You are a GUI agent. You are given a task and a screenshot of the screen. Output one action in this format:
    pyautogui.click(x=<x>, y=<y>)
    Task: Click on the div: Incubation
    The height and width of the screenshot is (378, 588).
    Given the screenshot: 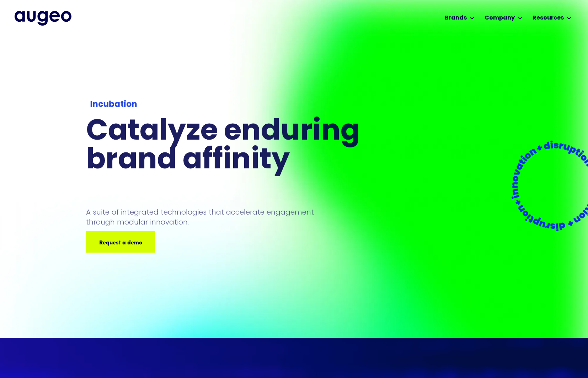 What is the action you would take?
    pyautogui.click(x=240, y=104)
    